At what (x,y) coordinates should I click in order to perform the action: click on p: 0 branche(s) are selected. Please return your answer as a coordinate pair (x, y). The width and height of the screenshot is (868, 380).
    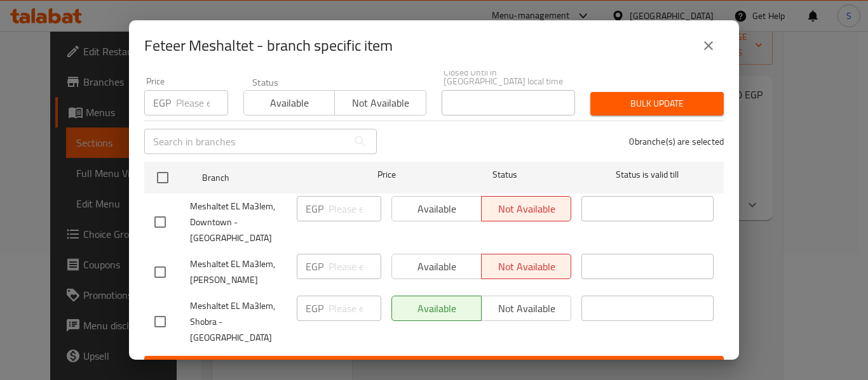
    Looking at the image, I should click on (677, 142).